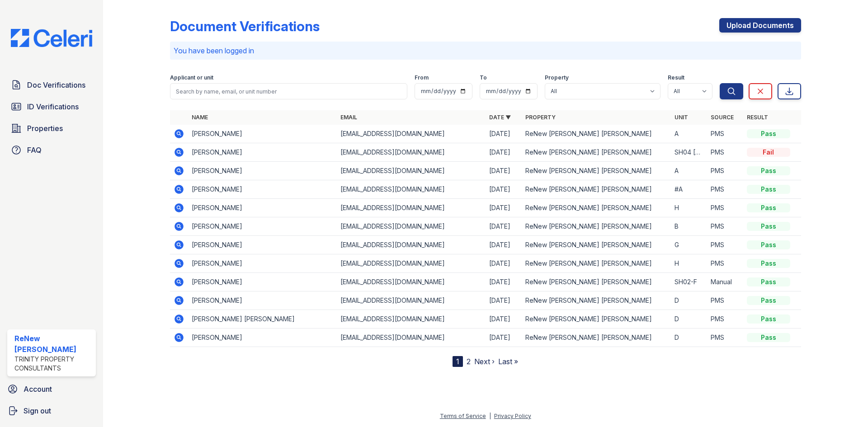 The image size is (868, 427). I want to click on a: Source, so click(722, 117).